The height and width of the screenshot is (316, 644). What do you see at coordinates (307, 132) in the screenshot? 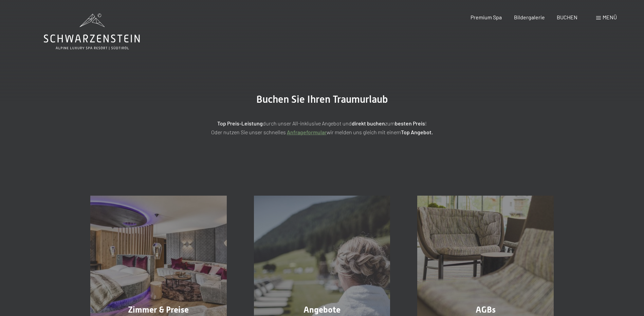
I see `a: Anfrageformular` at bounding box center [307, 132].